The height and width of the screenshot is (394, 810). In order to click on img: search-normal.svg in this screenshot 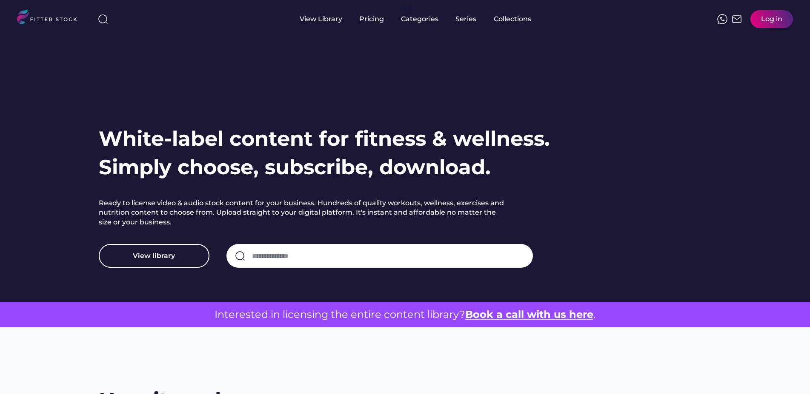, I will do `click(240, 256)`.